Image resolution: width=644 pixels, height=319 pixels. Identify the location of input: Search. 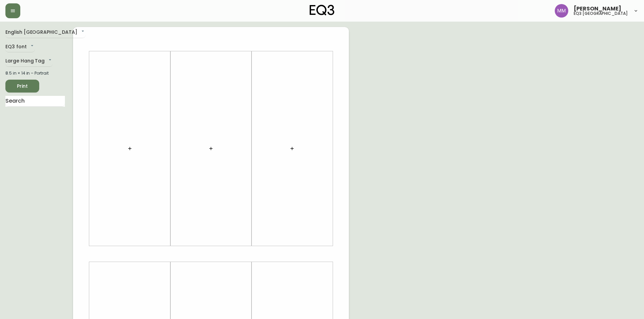
(35, 102).